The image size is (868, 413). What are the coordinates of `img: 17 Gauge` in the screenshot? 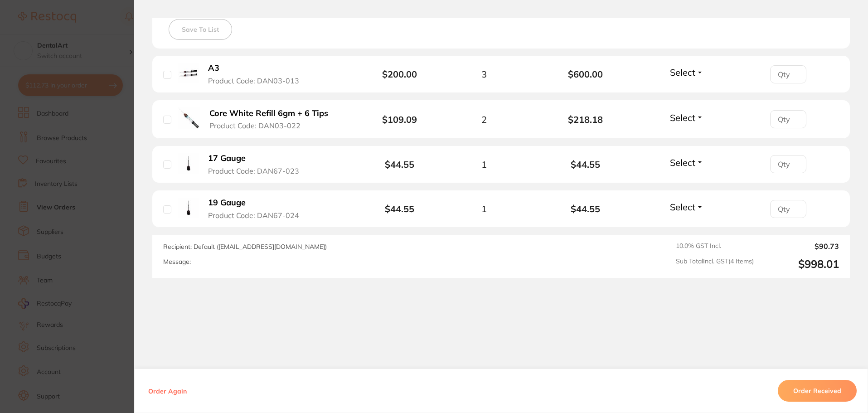 It's located at (188, 163).